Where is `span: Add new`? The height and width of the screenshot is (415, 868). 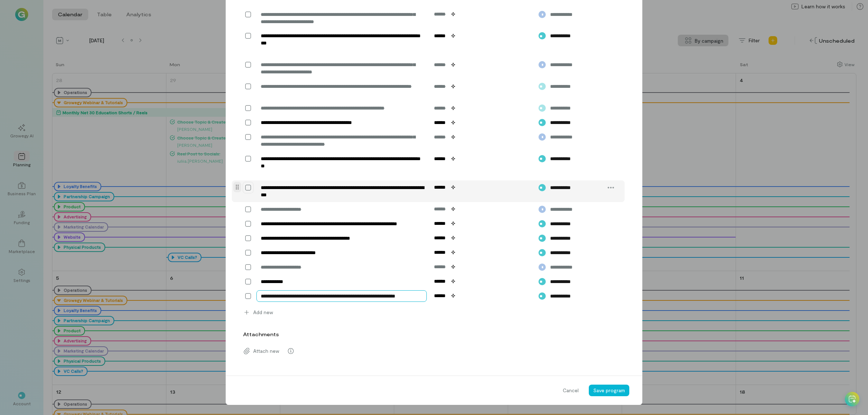 span: Add new is located at coordinates (263, 312).